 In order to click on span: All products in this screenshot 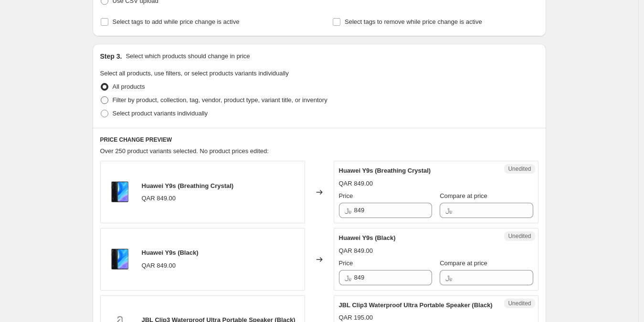, I will do `click(129, 86)`.